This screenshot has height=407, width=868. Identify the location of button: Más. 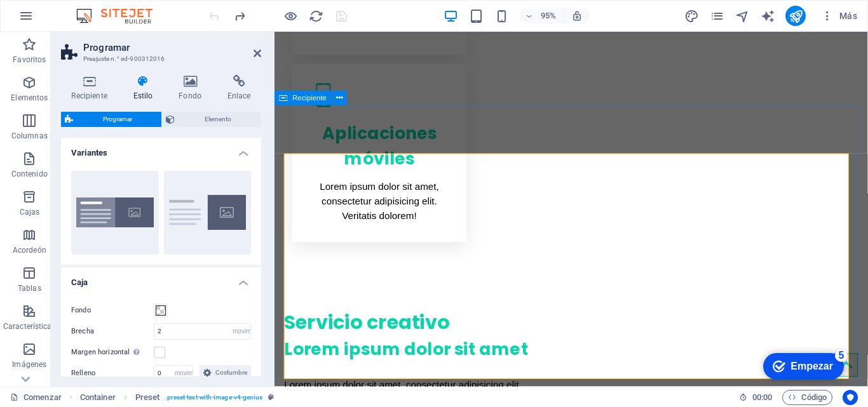
(839, 15).